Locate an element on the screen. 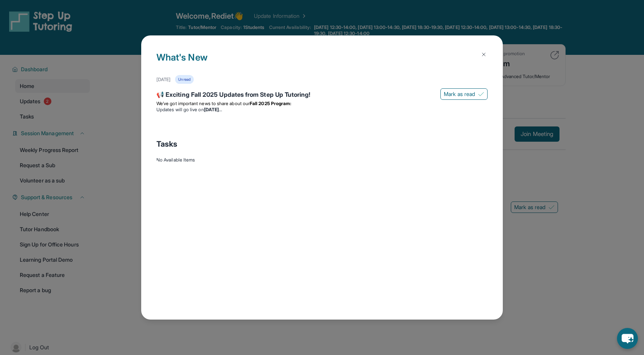  strong: Fall 2025 Program: is located at coordinates (271, 103).